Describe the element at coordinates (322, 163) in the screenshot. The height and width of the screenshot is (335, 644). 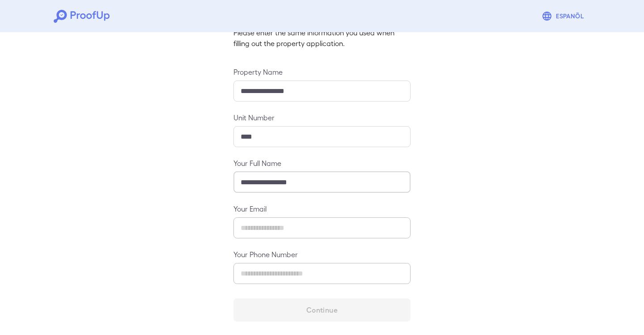
I see `label: Your Full Name` at that location.